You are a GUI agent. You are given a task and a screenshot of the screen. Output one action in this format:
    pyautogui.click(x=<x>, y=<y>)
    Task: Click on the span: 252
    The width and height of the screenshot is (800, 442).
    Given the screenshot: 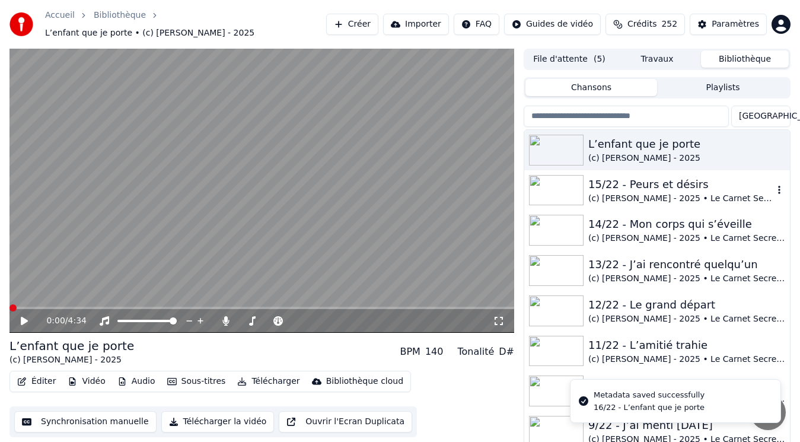 What is the action you would take?
    pyautogui.click(x=669, y=24)
    